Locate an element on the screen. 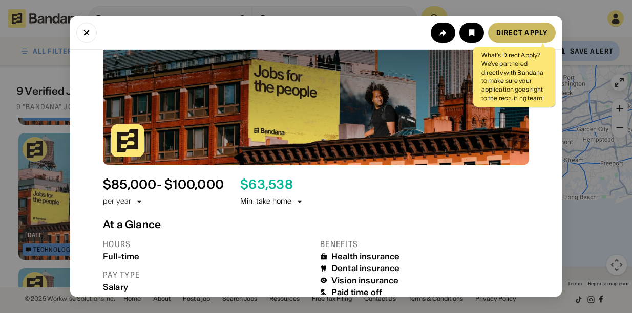  div: Full-time is located at coordinates (207, 257).